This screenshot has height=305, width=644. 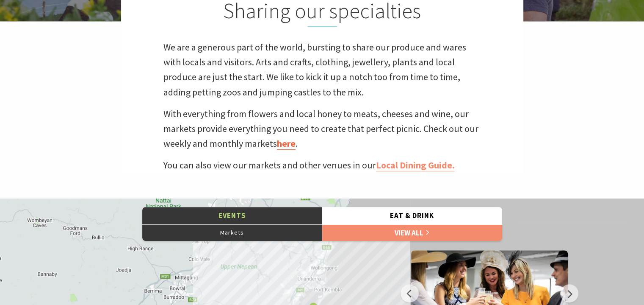 I want to click on p: With everything from flowers and local honey to meats, cheeses and wine, our markets provide ever..., so click(x=322, y=129).